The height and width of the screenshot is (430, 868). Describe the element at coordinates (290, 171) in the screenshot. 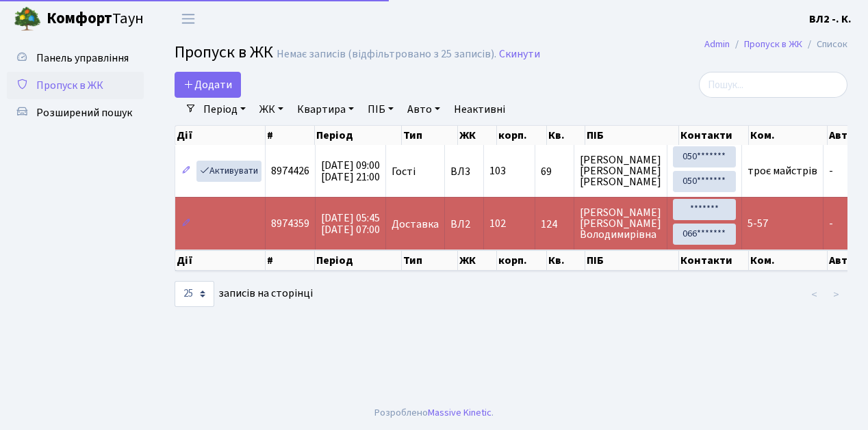

I see `span: 8974426` at that location.